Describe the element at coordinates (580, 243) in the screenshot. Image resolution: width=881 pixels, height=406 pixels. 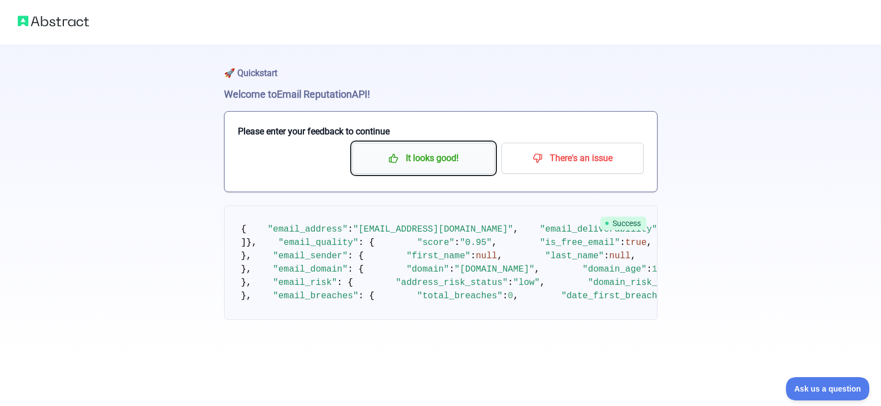
I see `span: "is_free_email"` at that location.